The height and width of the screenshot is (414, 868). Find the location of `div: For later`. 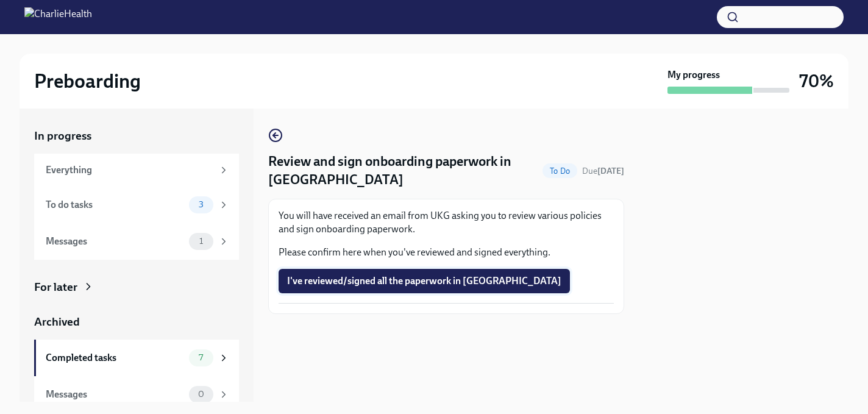

div: For later is located at coordinates (56, 287).